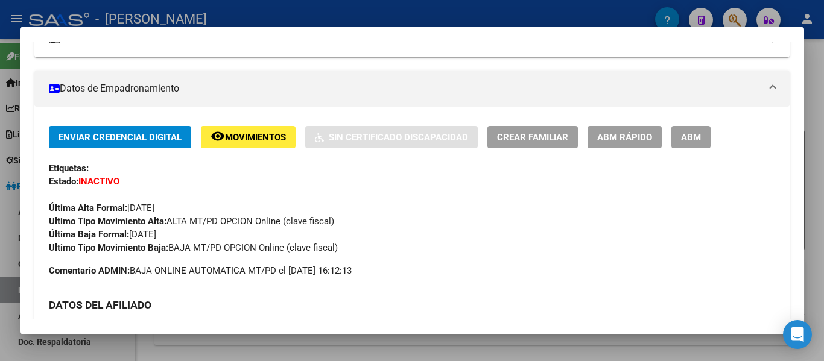  Describe the element at coordinates (624, 137) in the screenshot. I see `span: ABM Rápido` at that location.